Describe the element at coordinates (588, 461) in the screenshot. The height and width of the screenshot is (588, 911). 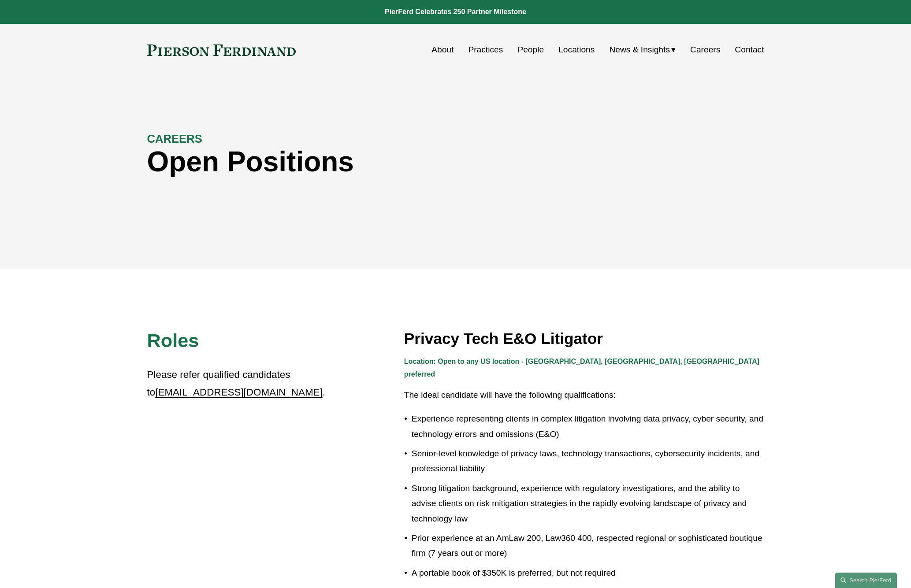
I see `p: Senior-level knowledge of privacy laws, technology transactions, cybersecurity incidents, and pro...` at that location.